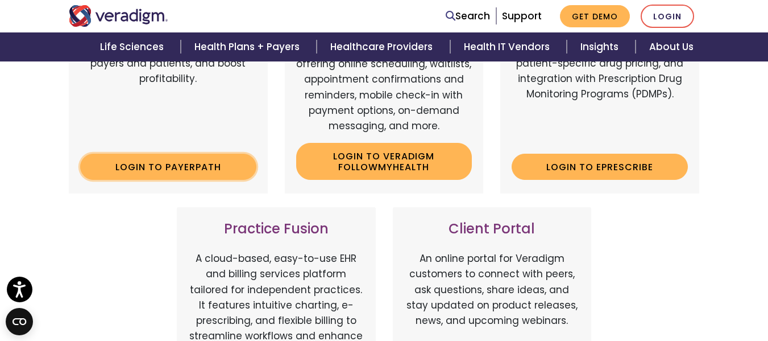 This screenshot has width=768, height=341. What do you see at coordinates (118, 16) in the screenshot?
I see `a: Veradigm logo` at bounding box center [118, 16].